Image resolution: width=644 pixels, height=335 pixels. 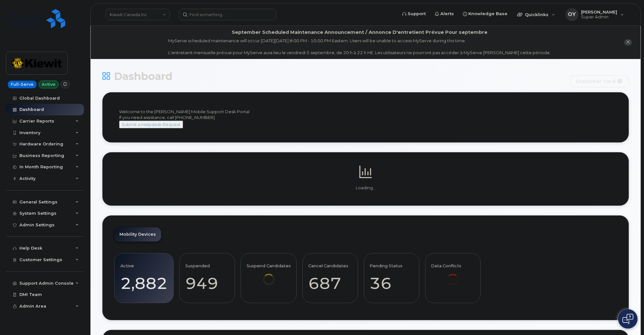 I want to click on a: Mobility Devices, so click(x=137, y=234).